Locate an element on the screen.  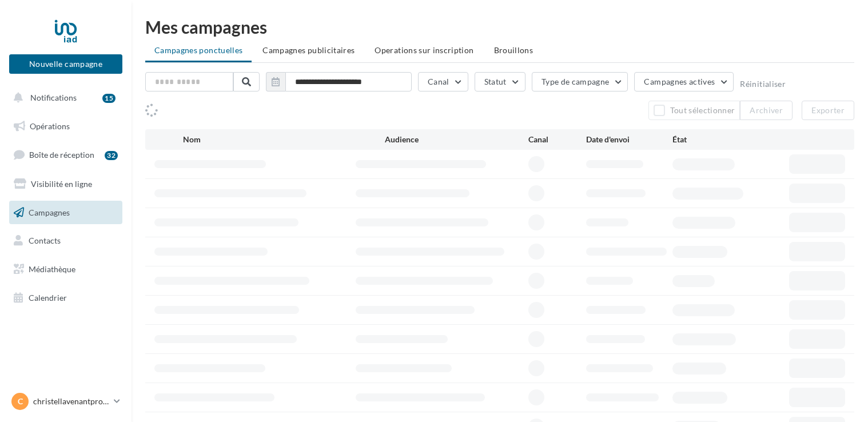
span: Campagnes actives is located at coordinates (680, 81).